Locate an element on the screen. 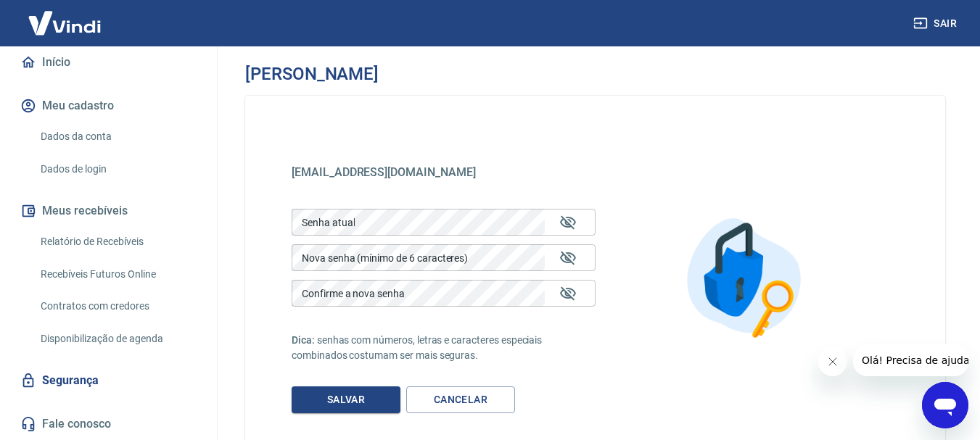 The image size is (980, 440). img: Vindi is located at coordinates (64, 22).